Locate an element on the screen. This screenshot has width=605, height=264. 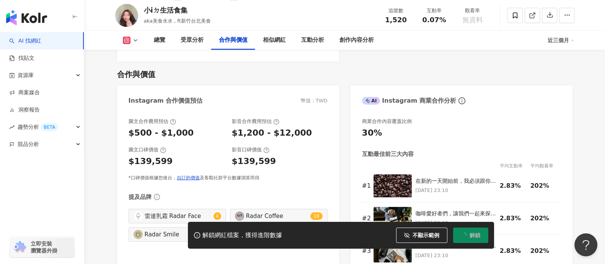
span: 無資料 is located at coordinates (473, 20).